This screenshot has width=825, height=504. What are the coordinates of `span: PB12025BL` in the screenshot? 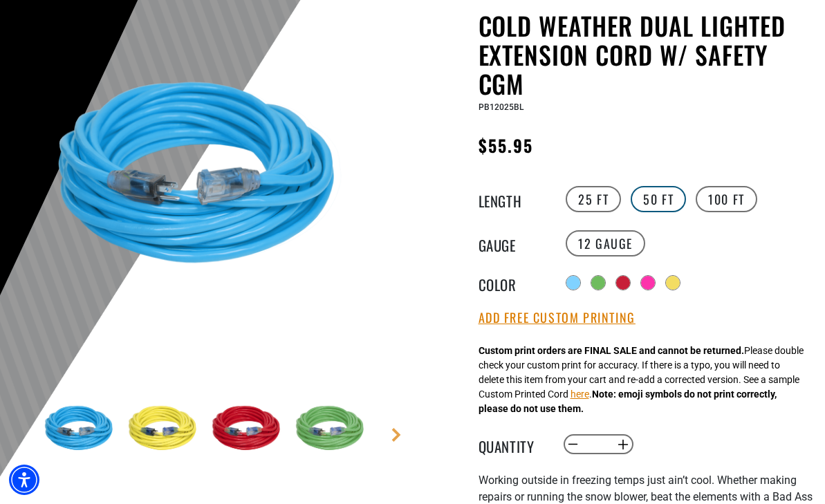 It's located at (501, 107).